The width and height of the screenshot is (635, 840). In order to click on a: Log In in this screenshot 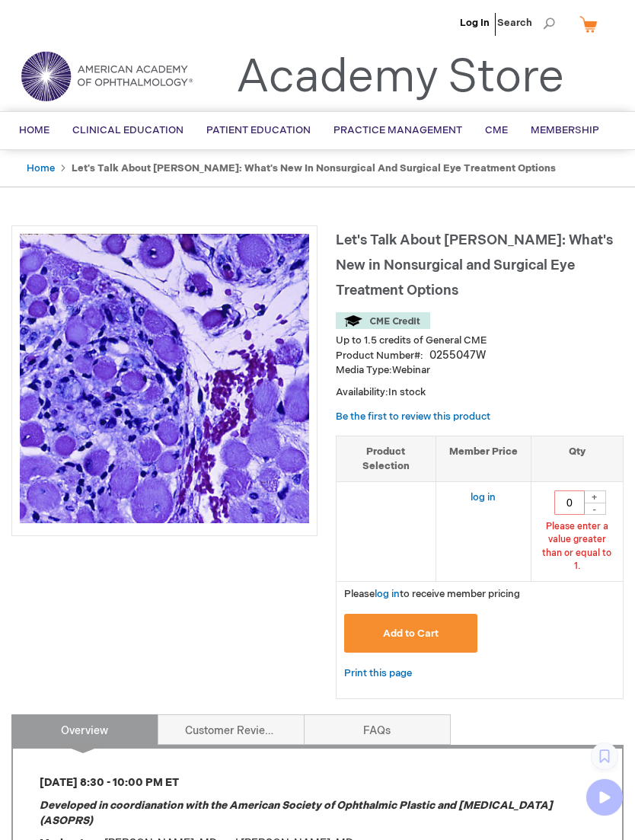, I will do `click(475, 23)`.